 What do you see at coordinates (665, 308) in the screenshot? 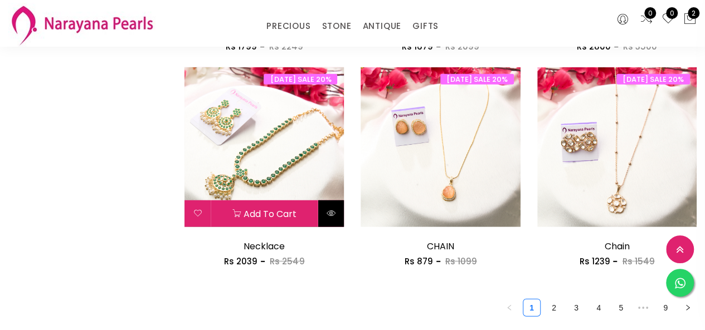
I see `li: 9` at bounding box center [665, 308].